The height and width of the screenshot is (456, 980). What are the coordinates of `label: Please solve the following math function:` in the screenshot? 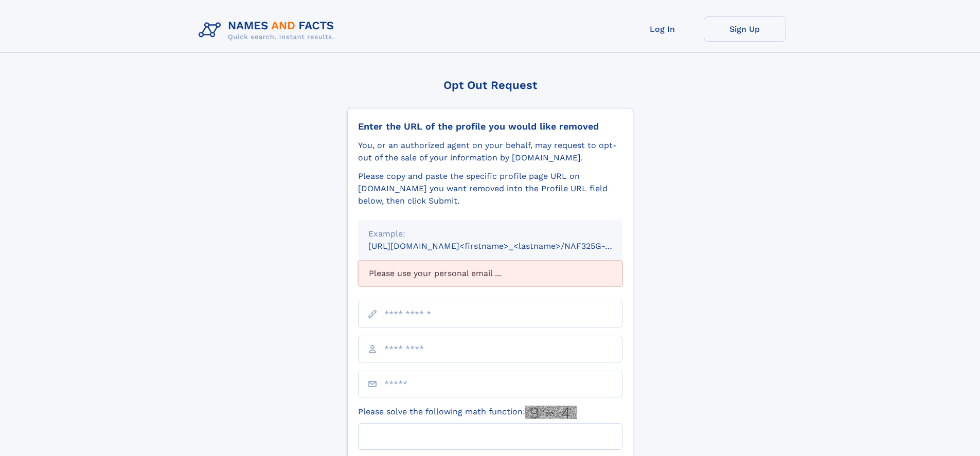 It's located at (467, 413).